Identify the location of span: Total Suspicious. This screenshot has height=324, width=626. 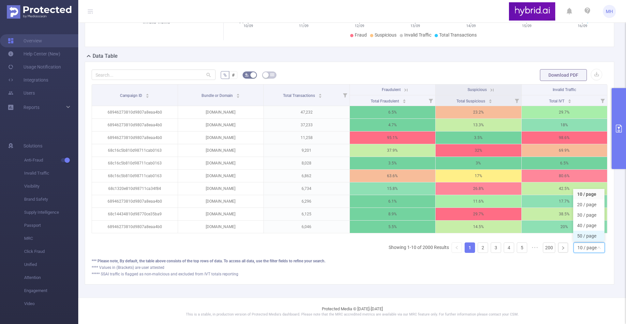
(471, 101).